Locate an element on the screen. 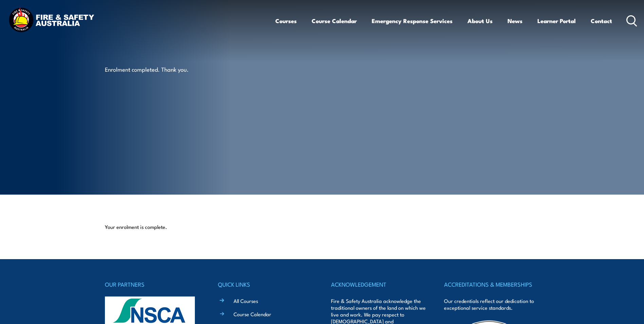  h4: OUR PARTNERS is located at coordinates (153, 284).